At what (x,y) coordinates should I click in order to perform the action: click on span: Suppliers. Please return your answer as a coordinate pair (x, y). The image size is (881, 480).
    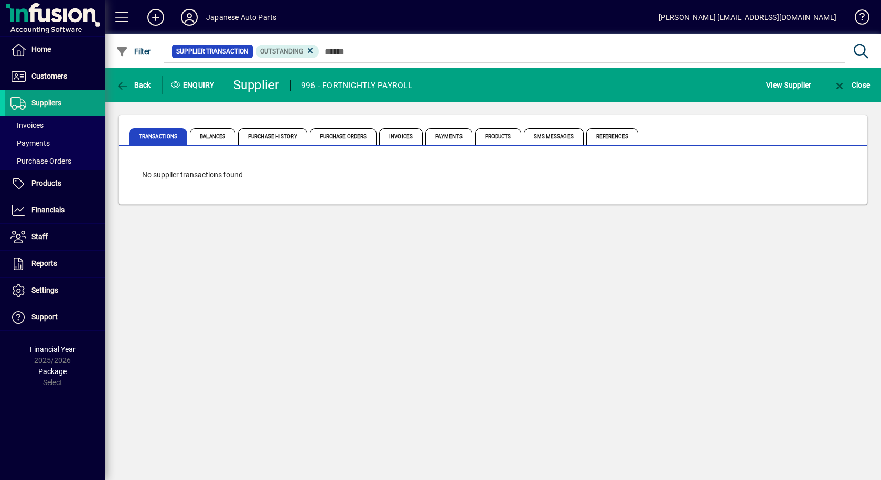
    Looking at the image, I should click on (46, 103).